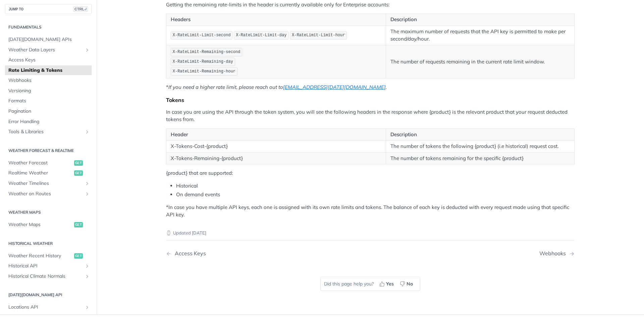 The width and height of the screenshot is (644, 317). Describe the element at coordinates (48, 91) in the screenshot. I see `a: Versioning` at that location.